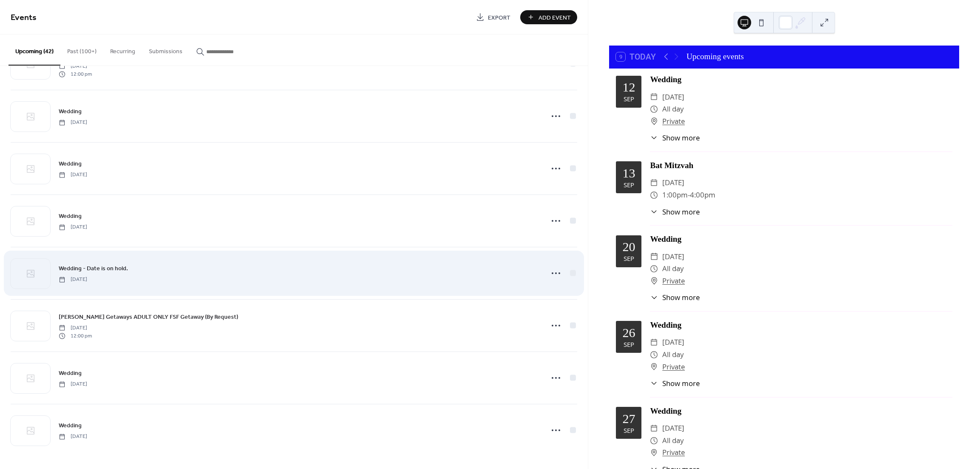  Describe the element at coordinates (715, 56) in the screenshot. I see `div: Upcoming events` at that location.